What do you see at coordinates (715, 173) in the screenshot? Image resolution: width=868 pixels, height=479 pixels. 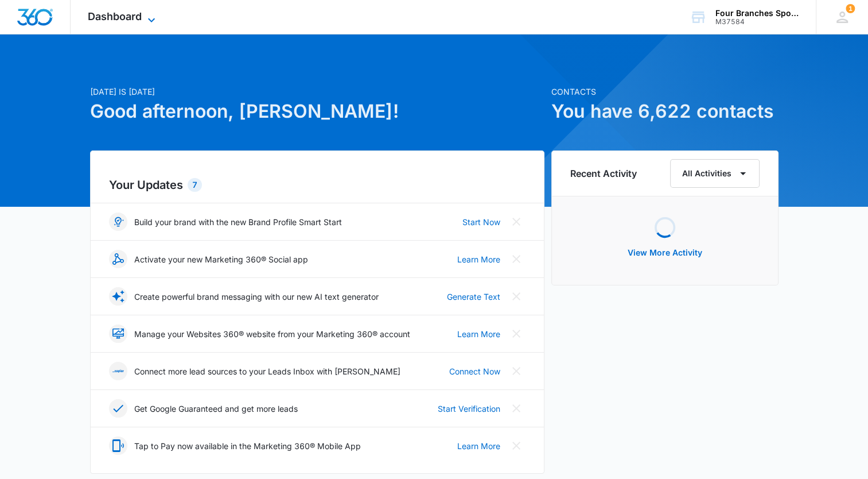 I see `button: All Activities` at bounding box center [715, 173].